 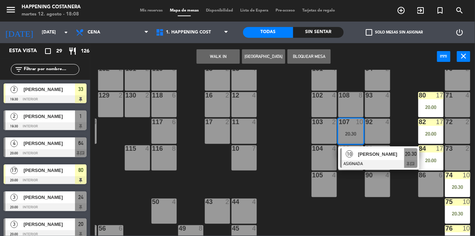 What do you see at coordinates (205, 202) in the screenshot?
I see `div: 43` at bounding box center [205, 202].